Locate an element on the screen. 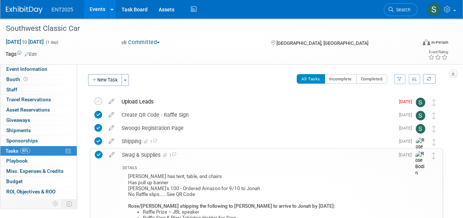  span: Staff is located at coordinates (12, 90).